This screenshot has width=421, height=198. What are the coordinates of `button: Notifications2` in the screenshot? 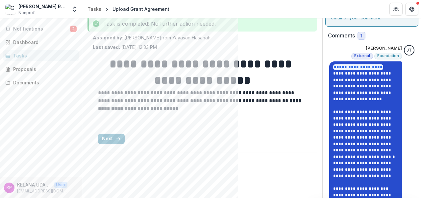 It's located at (41, 29).